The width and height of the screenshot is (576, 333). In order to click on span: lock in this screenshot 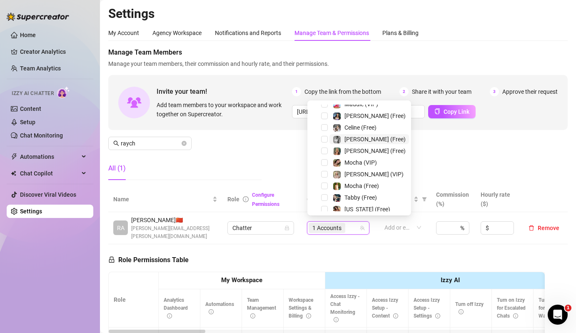, I will do `click(112, 260)`.